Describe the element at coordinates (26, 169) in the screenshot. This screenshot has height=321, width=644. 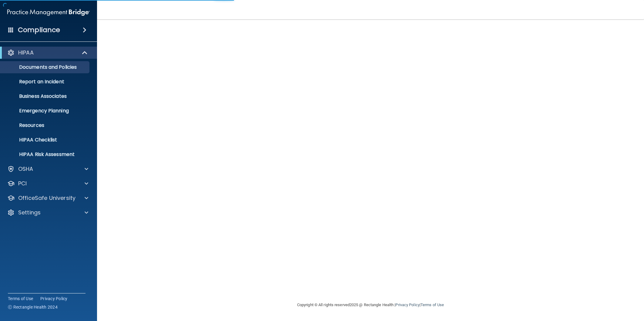
I see `p: OSHA` at that location.